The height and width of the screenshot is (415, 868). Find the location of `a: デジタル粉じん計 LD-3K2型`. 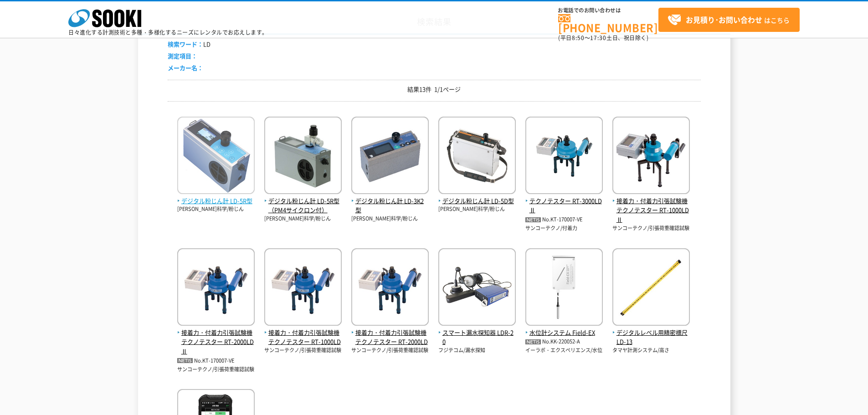

a: デジタル粉じん計 LD-3K2型 is located at coordinates (390, 201).